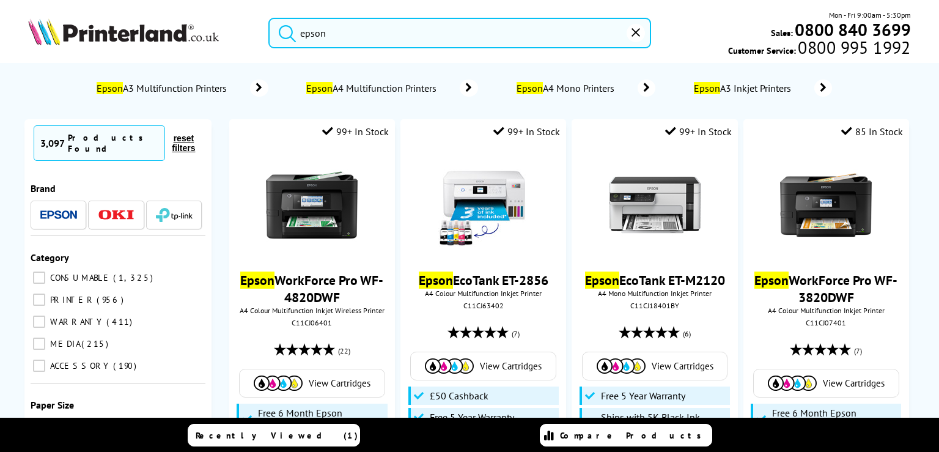 The width and height of the screenshot is (939, 452). What do you see at coordinates (39, 366) in the screenshot?
I see `input: ACCESSORY 190` at bounding box center [39, 366].